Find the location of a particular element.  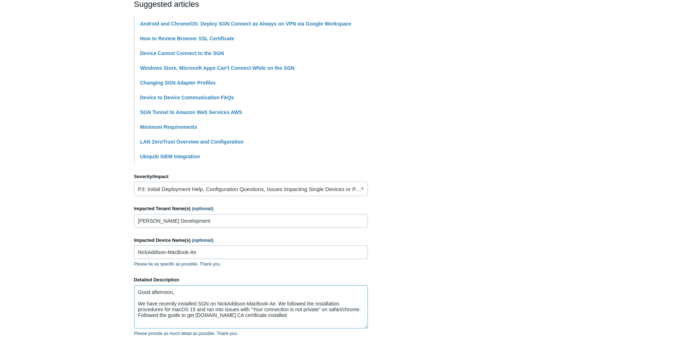

a: How to Review Browser SSL Certificate is located at coordinates (187, 38).